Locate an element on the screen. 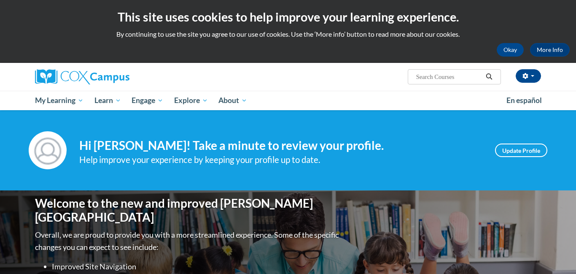  button: Search is located at coordinates (489, 77).